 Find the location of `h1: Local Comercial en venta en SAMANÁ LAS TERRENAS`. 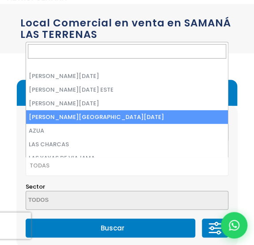

h1: Local Comercial en venta en SAMANÁ LAS TERRENAS is located at coordinates (127, 29).